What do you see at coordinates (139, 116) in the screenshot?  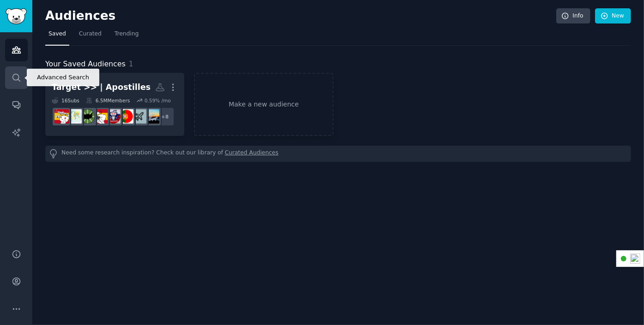 I see `img: ExpatFIRE` at bounding box center [139, 116].